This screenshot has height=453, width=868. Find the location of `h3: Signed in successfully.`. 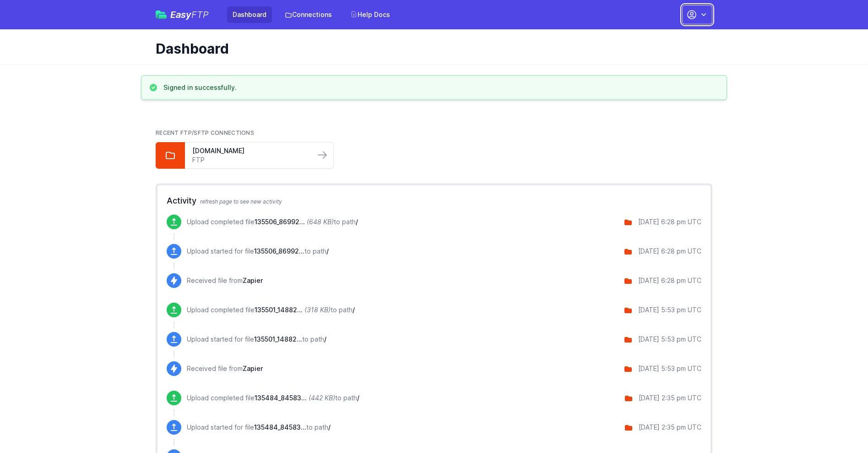

h3: Signed in successfully. is located at coordinates (200, 87).